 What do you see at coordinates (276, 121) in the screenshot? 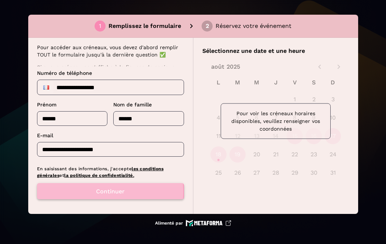
I see `font: Pour voir les créneaux horaires disponibles, veuillez renseigner vos coordonnées` at bounding box center [276, 121].